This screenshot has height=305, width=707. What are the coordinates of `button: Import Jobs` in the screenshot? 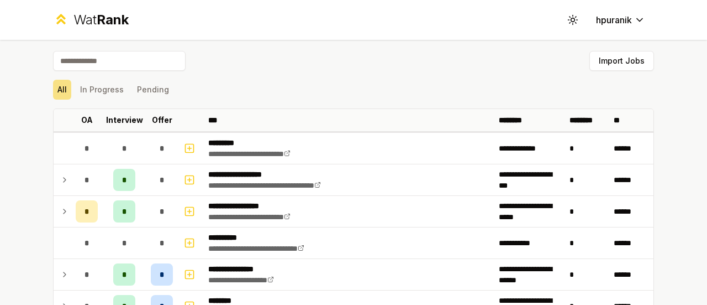 It's located at (622, 61).